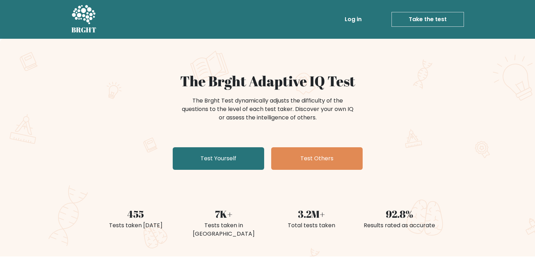 This screenshot has width=535, height=260. Describe the element at coordinates (312, 225) in the screenshot. I see `div: Total tests taken` at that location.